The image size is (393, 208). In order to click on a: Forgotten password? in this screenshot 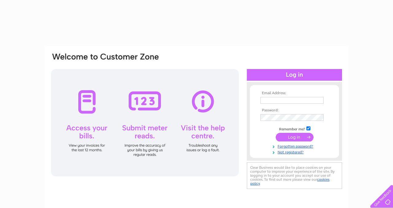, I will do `click(295, 146)`.